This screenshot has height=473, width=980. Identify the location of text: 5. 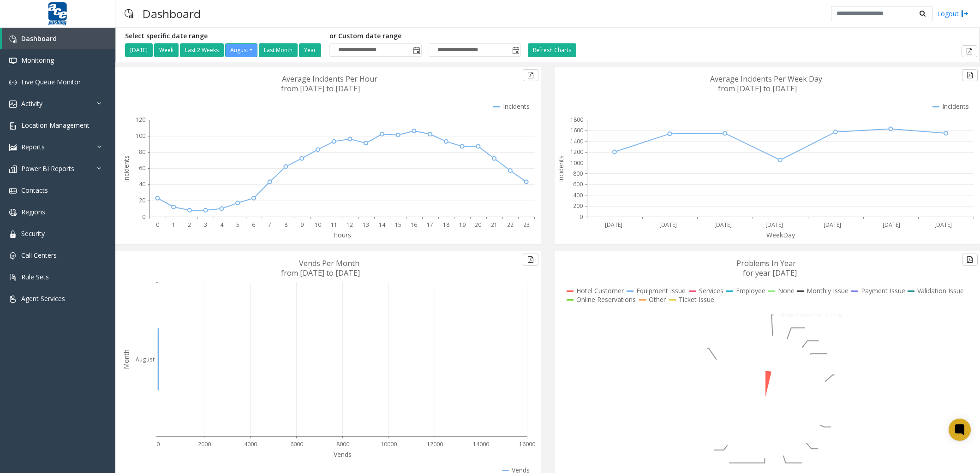
(237, 224).